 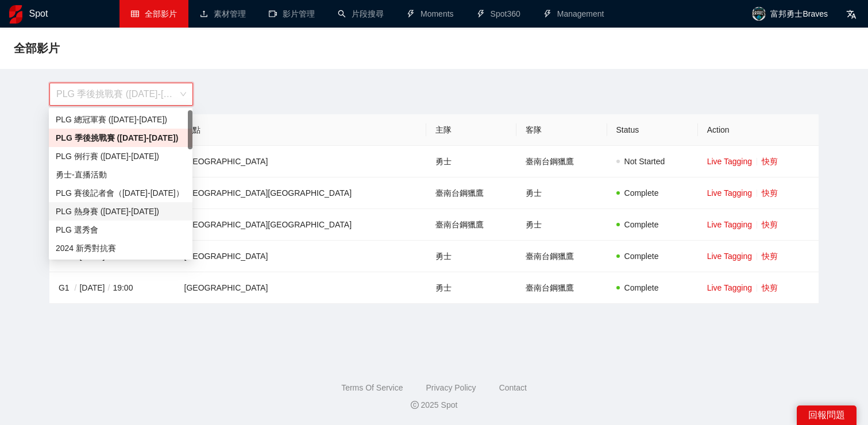 I want to click on a: Privacy Policy, so click(x=450, y=387).